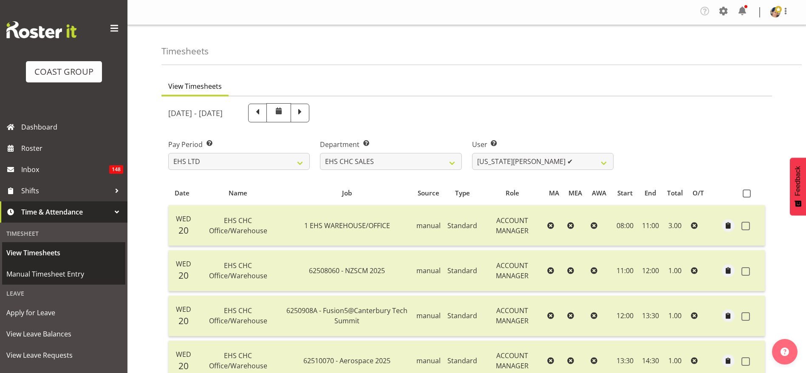 Image resolution: width=806 pixels, height=373 pixels. What do you see at coordinates (650, 193) in the screenshot?
I see `div: End` at bounding box center [650, 193].